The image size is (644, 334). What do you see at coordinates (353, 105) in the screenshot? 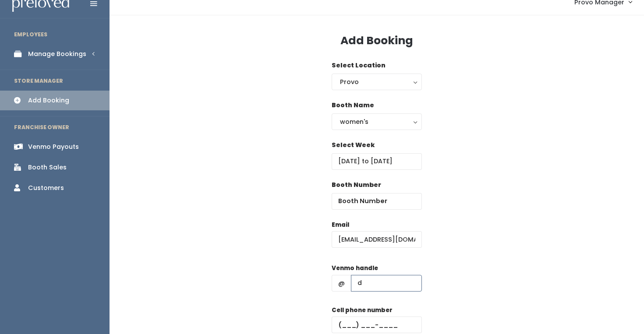
I see `label: Booth Name` at bounding box center [353, 105].